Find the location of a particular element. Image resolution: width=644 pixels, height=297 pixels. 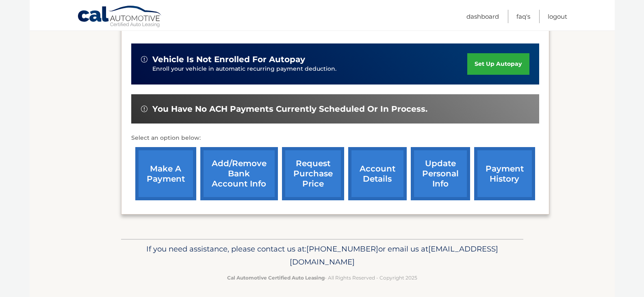

a: Logout is located at coordinates (557, 16).